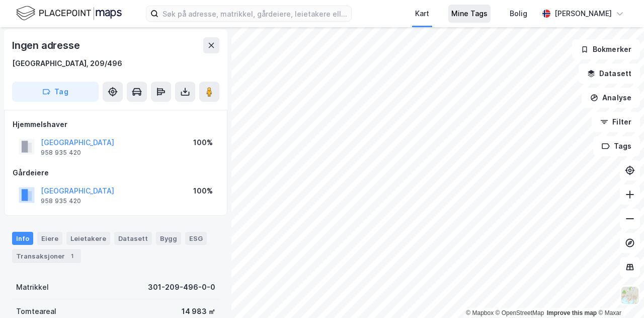  I want to click on div: Ingen adresse, so click(47, 46).